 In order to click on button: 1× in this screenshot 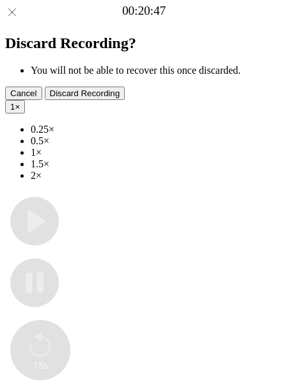, I will do `click(15, 106)`.